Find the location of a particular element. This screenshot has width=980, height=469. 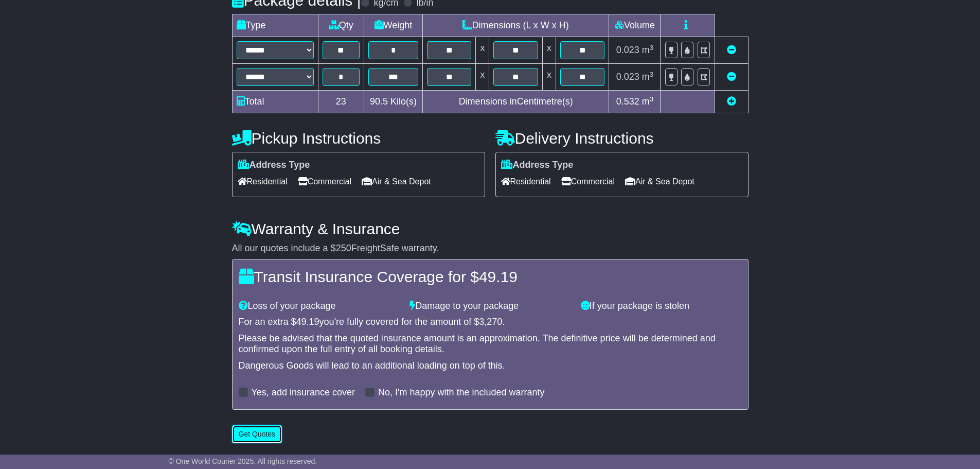

label: Yes, add insurance cover is located at coordinates (303, 393).